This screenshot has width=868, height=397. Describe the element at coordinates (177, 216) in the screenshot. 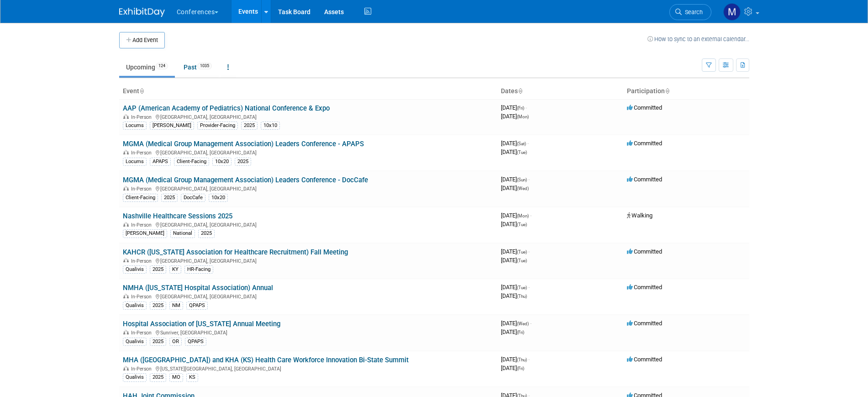

I see `a: Nashville Healthcare Sessions 2025` at that location.